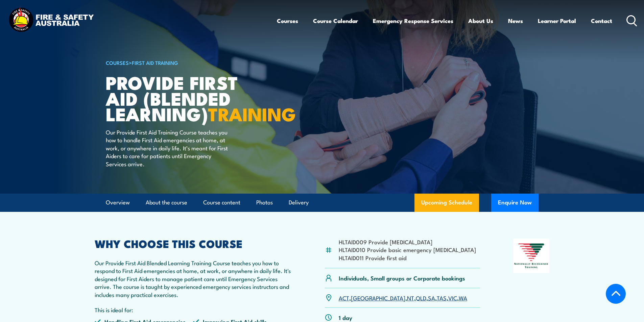  Describe the element at coordinates (557, 21) in the screenshot. I see `a: Learner Portal` at that location.